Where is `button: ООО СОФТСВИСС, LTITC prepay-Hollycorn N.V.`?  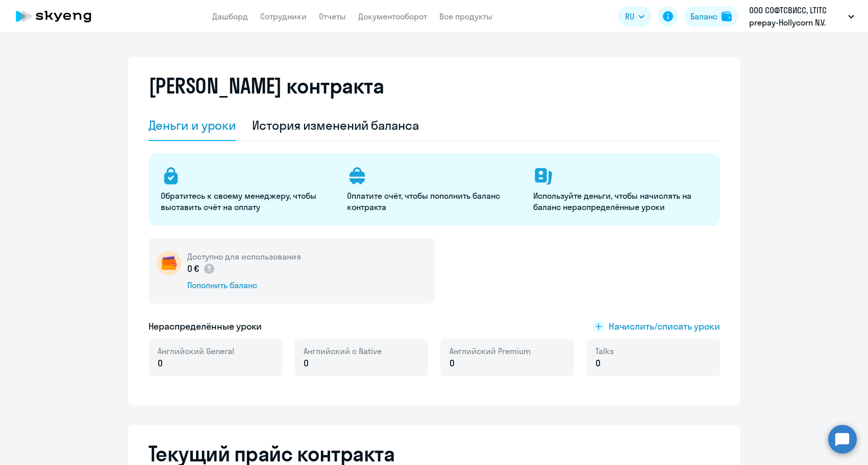
button: ООО СОФТСВИСС, LTITC prepay-Hollycorn N.V. is located at coordinates (802, 17).